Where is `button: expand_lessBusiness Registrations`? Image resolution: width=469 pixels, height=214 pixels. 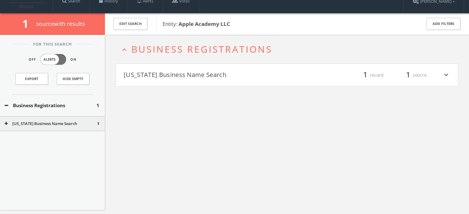 button: expand_lessBusiness Registrations is located at coordinates (289, 49).